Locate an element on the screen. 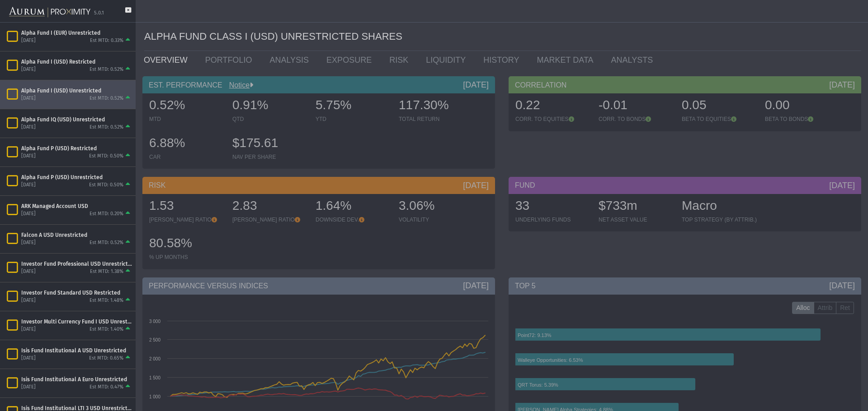 The image size is (868, 411). div: EST. PERFORMANCE is located at coordinates (319, 85).